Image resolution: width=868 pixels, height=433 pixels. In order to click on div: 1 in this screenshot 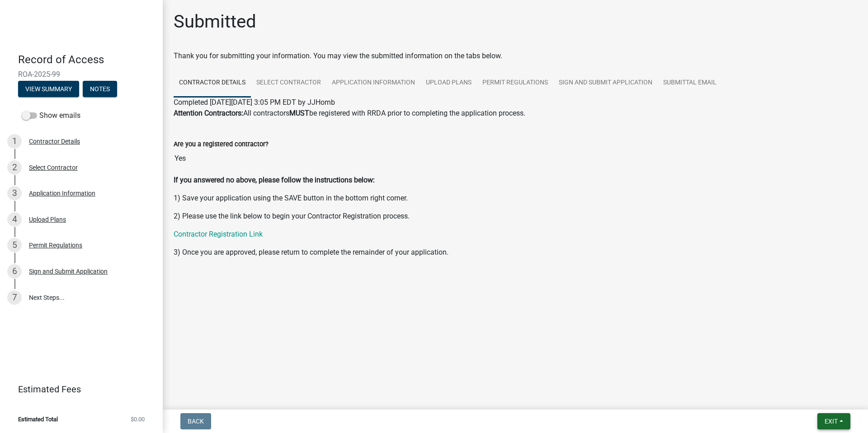, I will do `click(15, 142)`.